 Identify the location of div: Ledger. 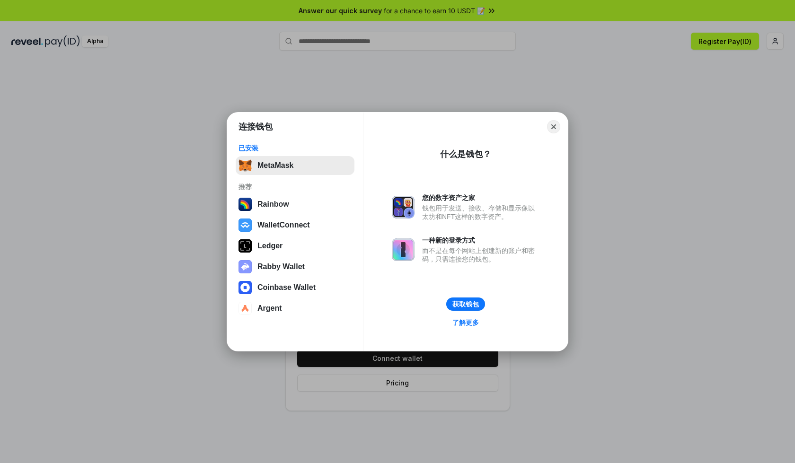
(270, 246).